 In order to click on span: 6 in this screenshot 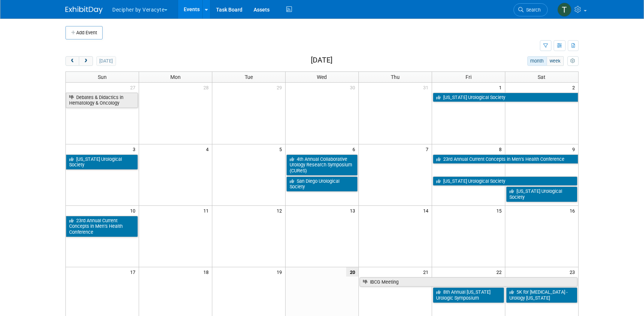, I will do `click(355, 149)`.